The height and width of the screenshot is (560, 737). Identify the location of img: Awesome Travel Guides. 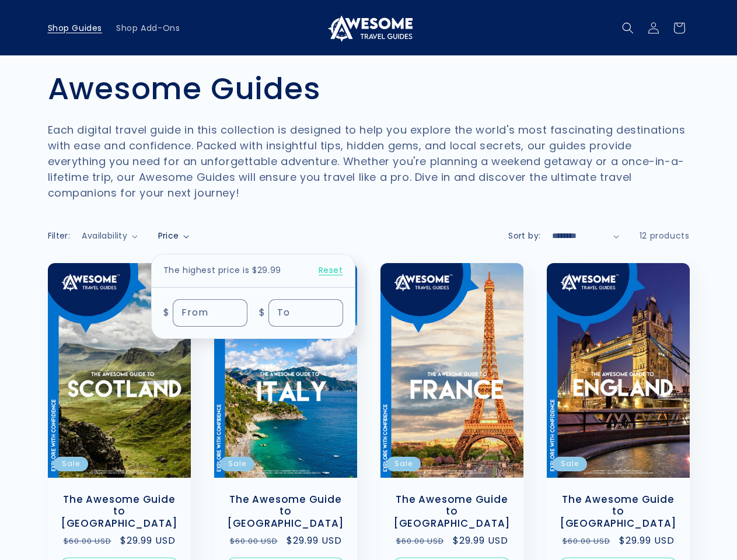
(368, 28).